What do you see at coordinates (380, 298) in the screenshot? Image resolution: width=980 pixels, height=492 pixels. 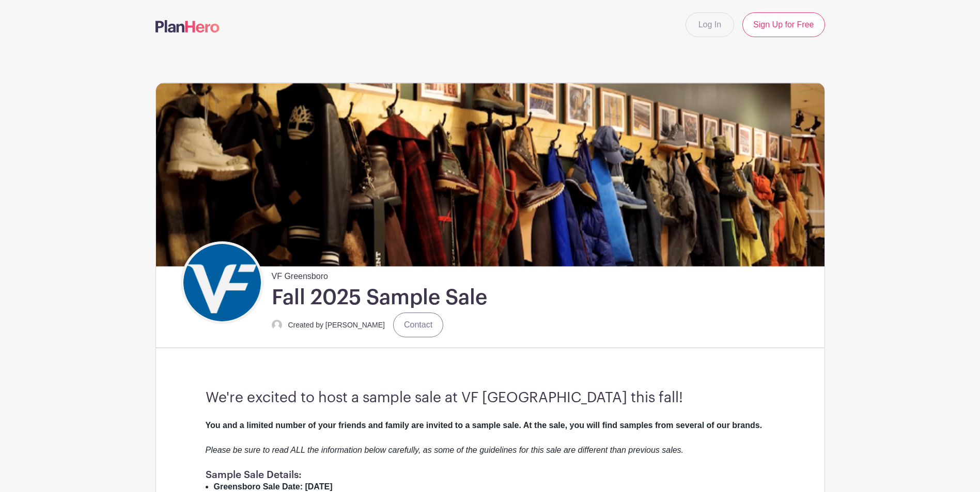 I see `h1: Fall 2025 Sample Sale` at bounding box center [380, 298].